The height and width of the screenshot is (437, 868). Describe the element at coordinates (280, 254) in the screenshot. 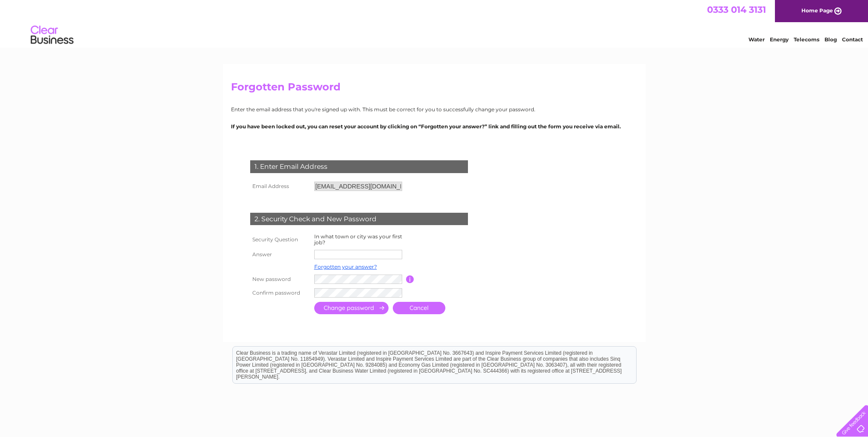

I see `th: Answer` at that location.